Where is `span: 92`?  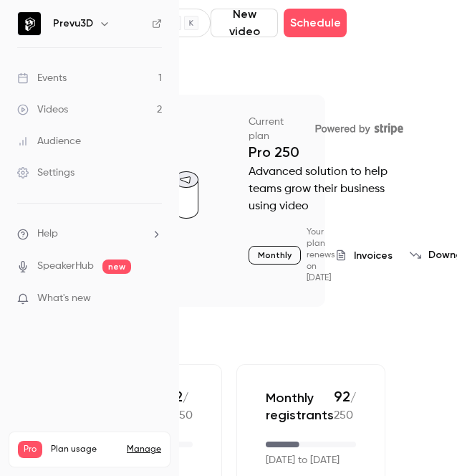 span: 92 is located at coordinates (342, 396).